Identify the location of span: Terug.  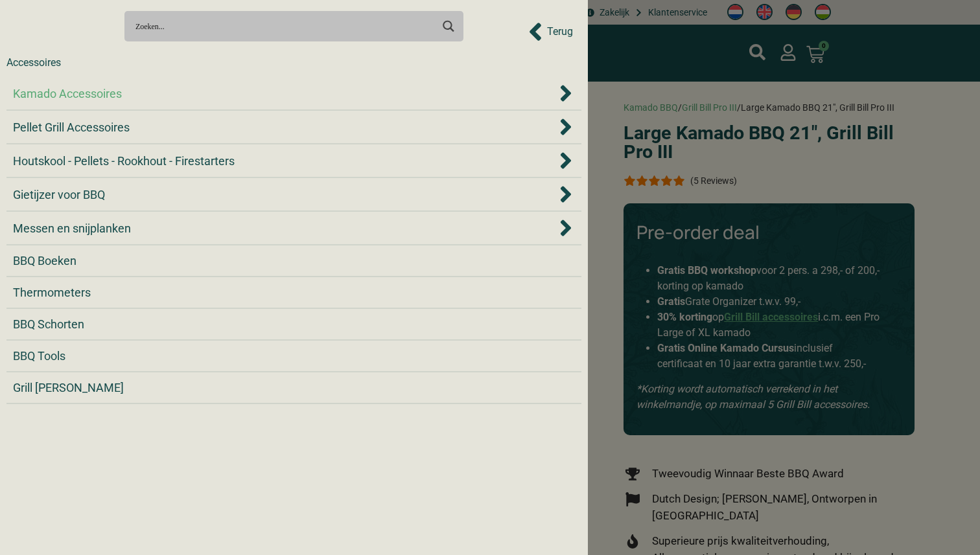
(560, 32).